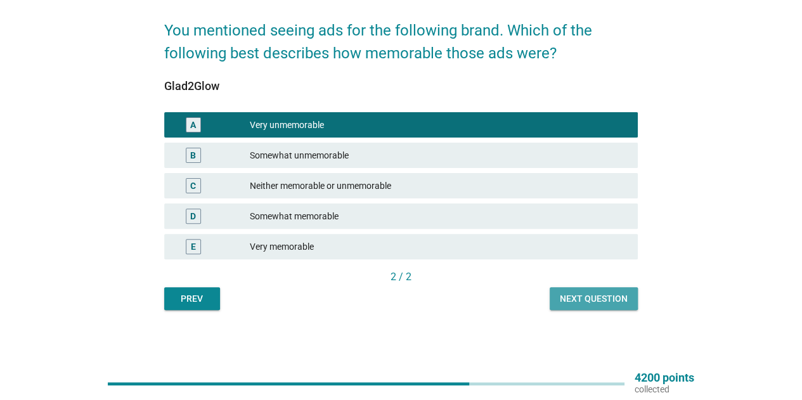  I want to click on div: Somewhat unmemorable, so click(439, 155).